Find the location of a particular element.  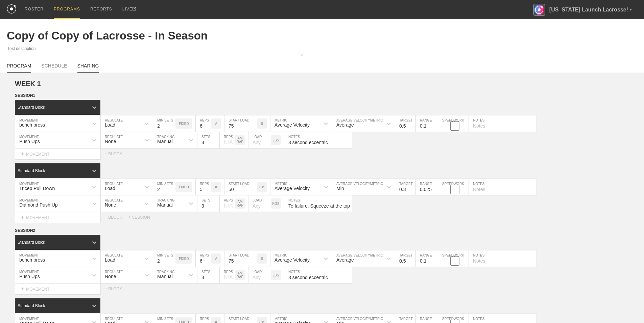

span: WEEK 1 is located at coordinates (27, 84).